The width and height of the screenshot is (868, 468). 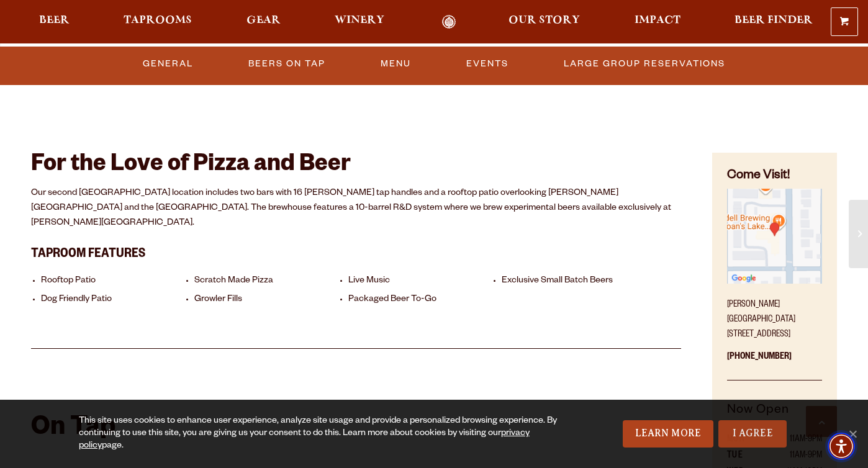 What do you see at coordinates (396, 64) in the screenshot?
I see `a: Menu` at bounding box center [396, 64].